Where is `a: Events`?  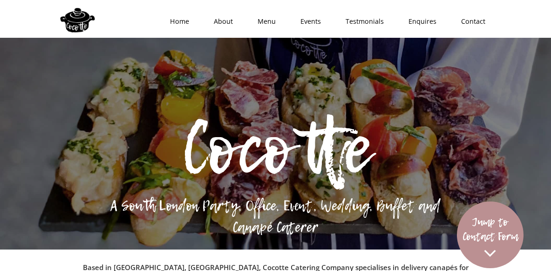 a: Events is located at coordinates (308, 21).